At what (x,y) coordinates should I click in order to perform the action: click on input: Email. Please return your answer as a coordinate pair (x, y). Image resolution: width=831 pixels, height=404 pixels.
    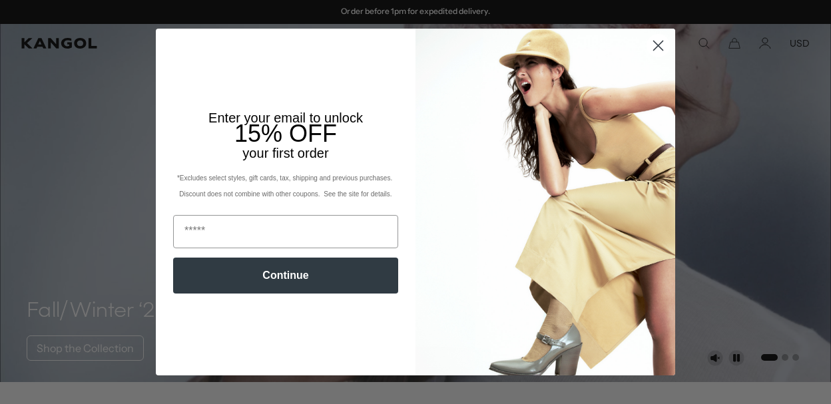
    Looking at the image, I should click on (286, 232).